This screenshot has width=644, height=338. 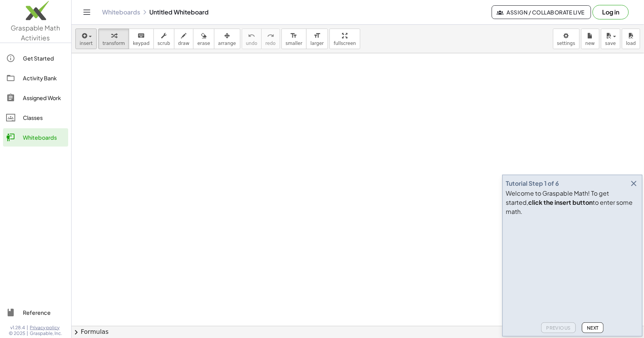 What do you see at coordinates (46, 333) in the screenshot?
I see `span: Graspable, Inc.` at bounding box center [46, 333].